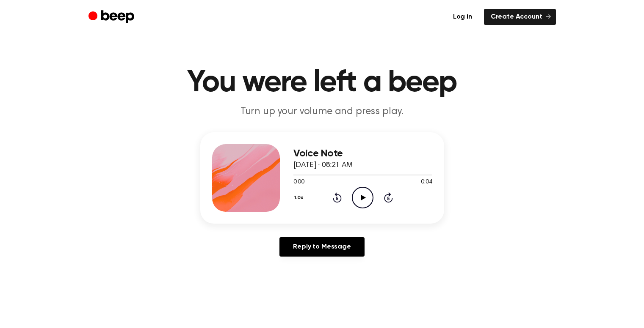 The width and height of the screenshot is (644, 328). Describe the element at coordinates (299, 182) in the screenshot. I see `span: 0:00` at that location.